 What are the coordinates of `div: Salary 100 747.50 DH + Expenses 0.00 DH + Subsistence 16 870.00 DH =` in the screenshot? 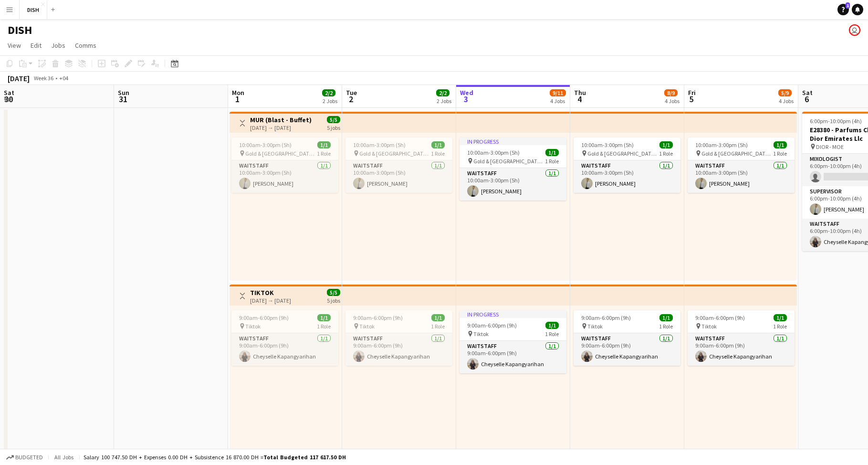 It's located at (214, 457).